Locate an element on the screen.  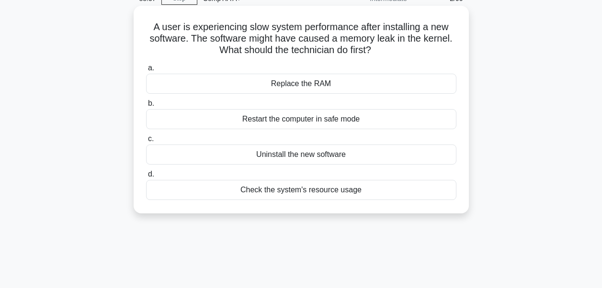
span: c. is located at coordinates (151, 138).